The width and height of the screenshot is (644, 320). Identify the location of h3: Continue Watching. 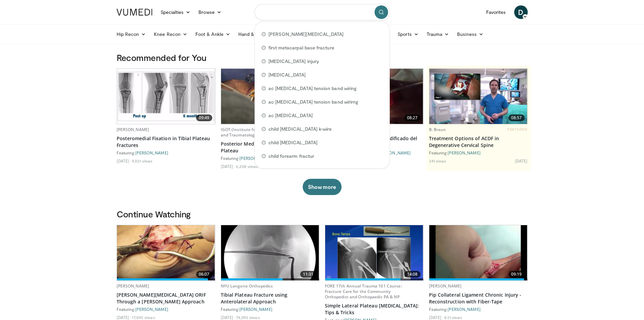
(322, 214).